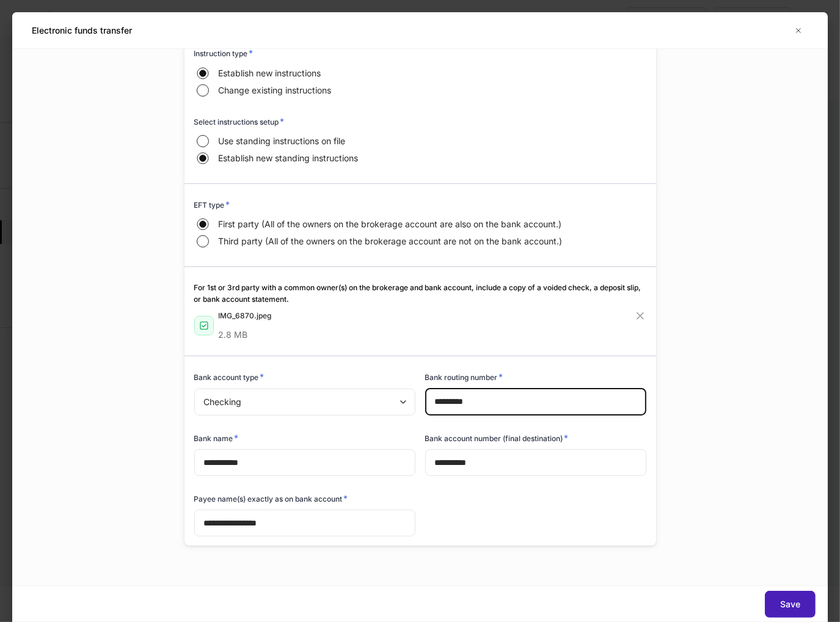  I want to click on div: 2.8 MB, so click(245, 331).